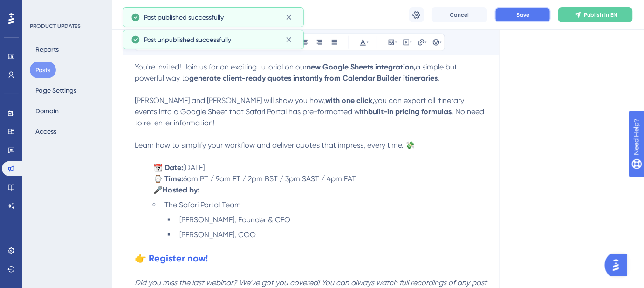 This screenshot has width=644, height=288. Describe the element at coordinates (56, 90) in the screenshot. I see `button: Page Settings` at that location.